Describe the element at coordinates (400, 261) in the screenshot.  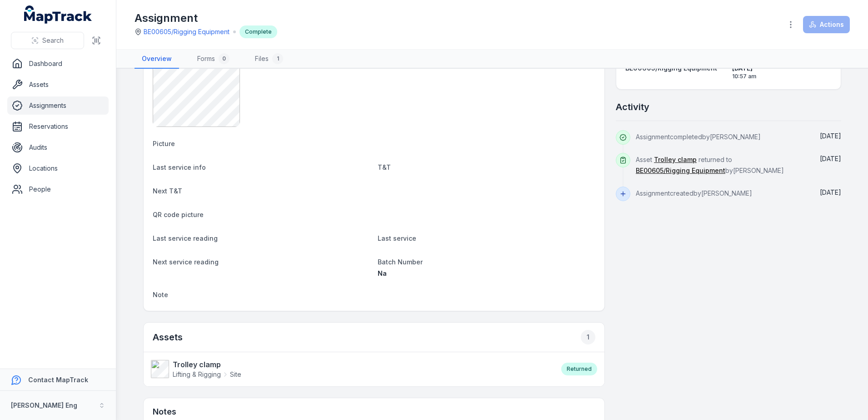
I see `span: Batch Number` at that location.